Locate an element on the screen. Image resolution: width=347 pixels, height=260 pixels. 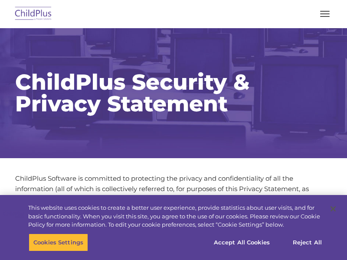
button: Cookies Settings is located at coordinates (58, 242).